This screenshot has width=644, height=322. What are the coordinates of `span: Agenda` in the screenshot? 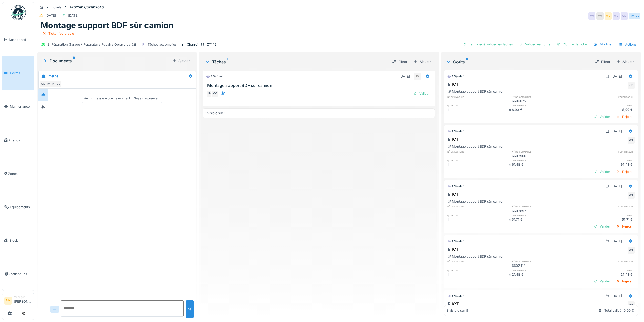 It's located at (20, 140).